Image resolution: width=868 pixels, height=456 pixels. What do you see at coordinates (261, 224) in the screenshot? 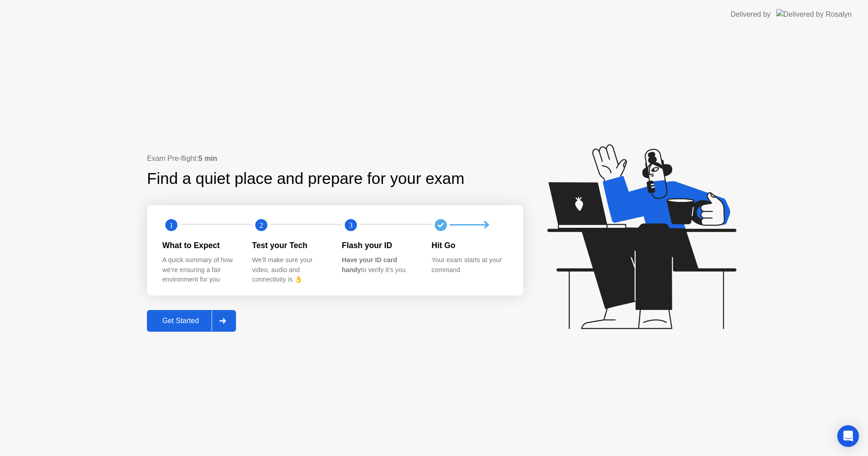
I see `text: 2` at bounding box center [261, 224].